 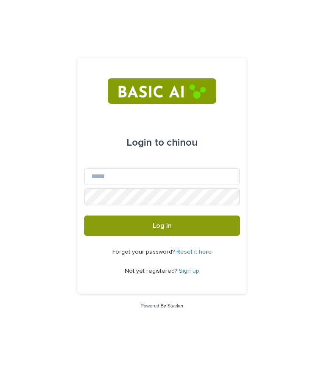 What do you see at coordinates (189, 271) in the screenshot?
I see `a: Sign up` at bounding box center [189, 271].